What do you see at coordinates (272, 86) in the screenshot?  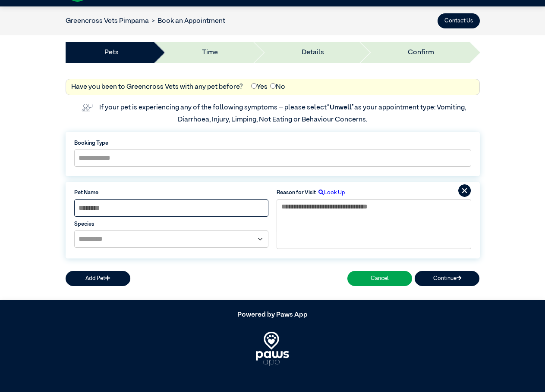 I see `input: No` at bounding box center [272, 86].